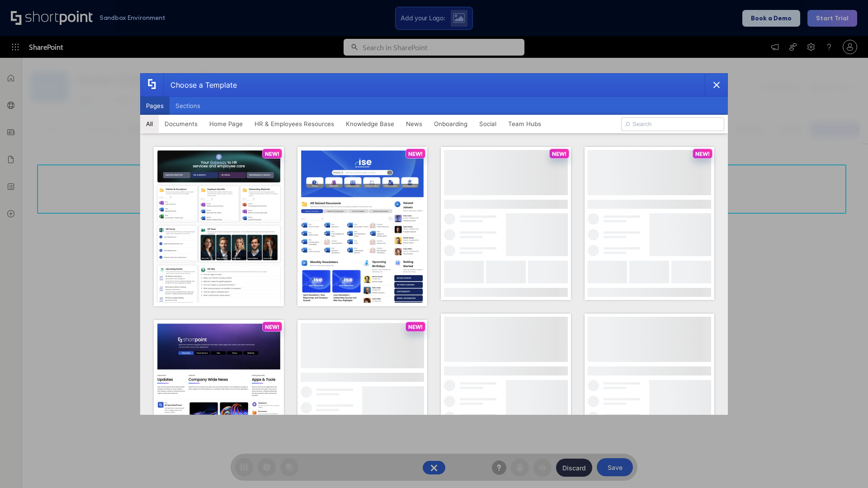  I want to click on button: Documents, so click(181, 124).